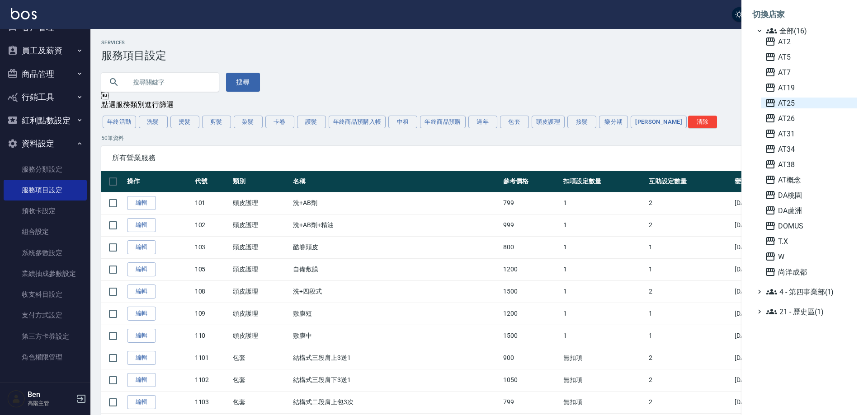 This screenshot has height=415, width=868. What do you see at coordinates (809, 195) in the screenshot?
I see `span: DA桃園` at bounding box center [809, 195].